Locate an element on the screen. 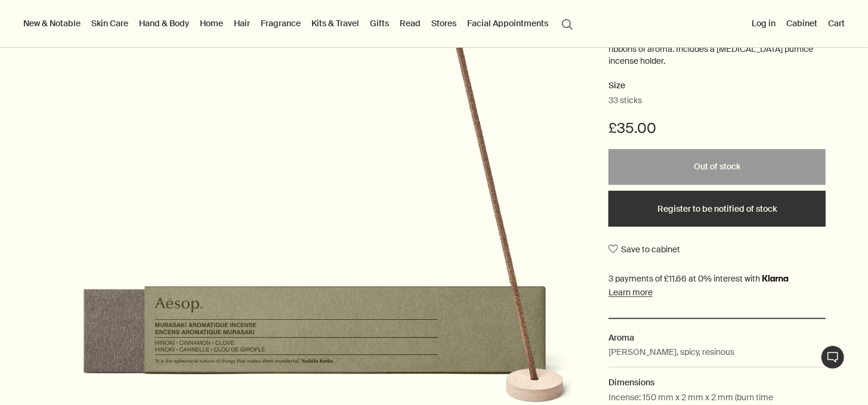 The image size is (868, 405). button: Open search is located at coordinates (568, 24).